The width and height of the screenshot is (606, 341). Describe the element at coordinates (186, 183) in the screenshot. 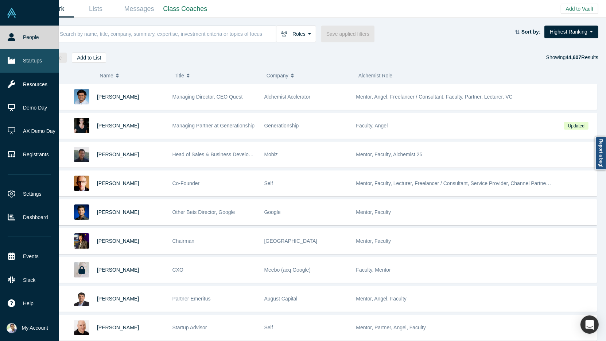

I see `span: Co-Founder` at that location.